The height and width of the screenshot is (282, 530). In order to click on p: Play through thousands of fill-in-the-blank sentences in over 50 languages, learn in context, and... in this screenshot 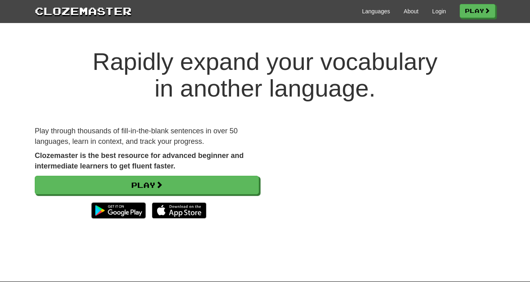, I will do `click(147, 136)`.